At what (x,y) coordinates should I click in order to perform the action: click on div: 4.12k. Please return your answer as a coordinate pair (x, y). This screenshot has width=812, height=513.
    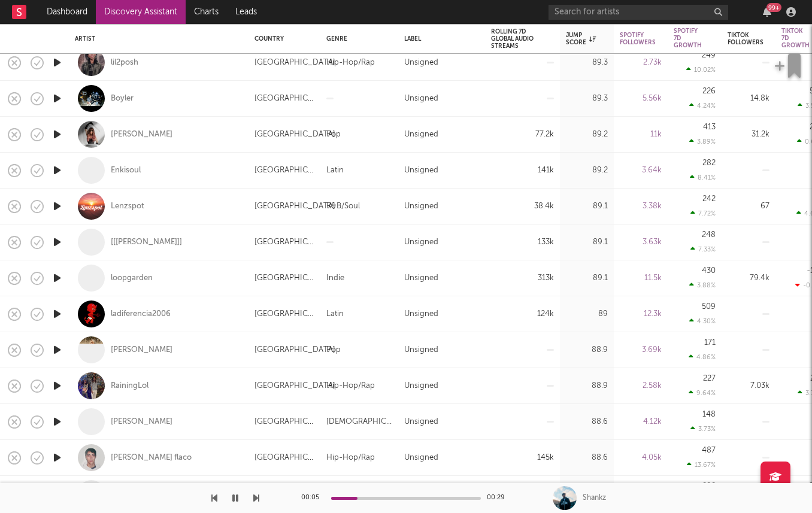
    Looking at the image, I should click on (641, 422).